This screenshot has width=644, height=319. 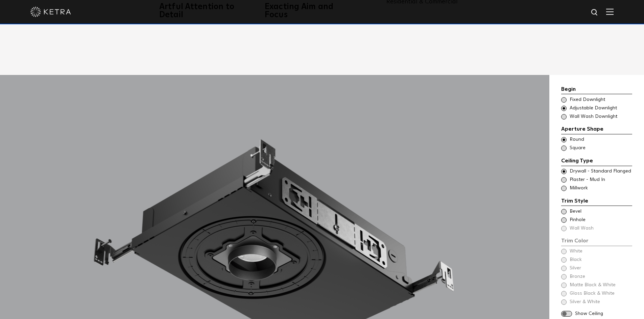 What do you see at coordinates (603, 314) in the screenshot?
I see `span: Show Ceiling` at bounding box center [603, 314].